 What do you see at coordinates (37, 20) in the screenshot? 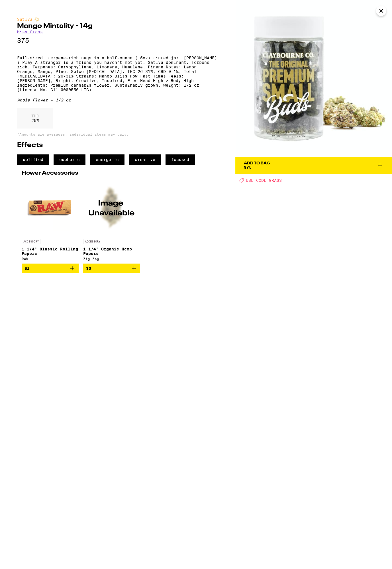
I see `img: sativaColor.svg` at bounding box center [37, 20].